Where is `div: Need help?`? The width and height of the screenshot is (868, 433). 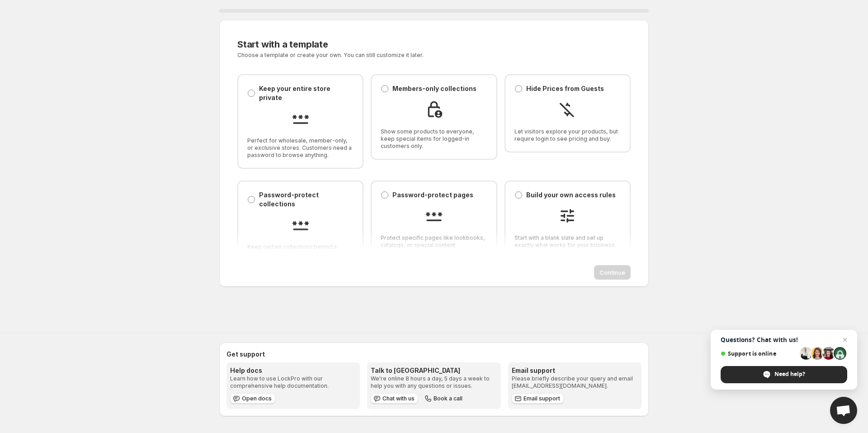 div: Need help? is located at coordinates (784, 375).